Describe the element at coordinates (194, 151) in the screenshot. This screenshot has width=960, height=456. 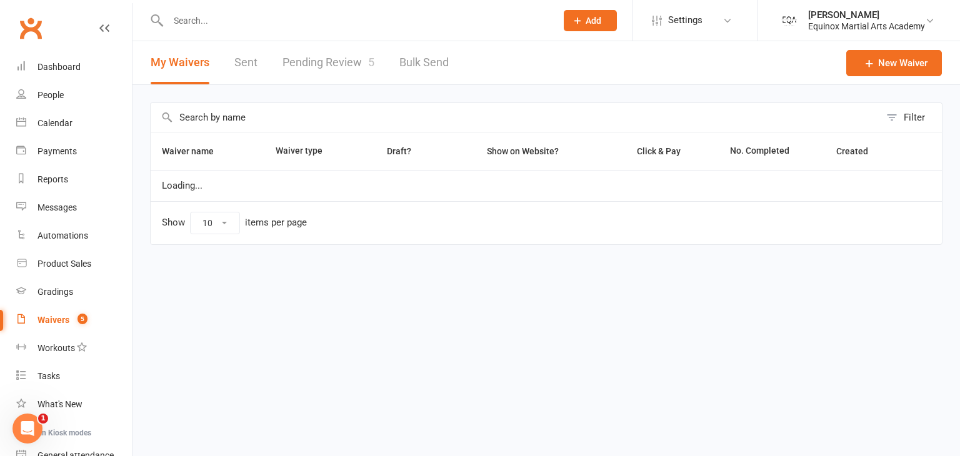
I see `span: Waiver name` at that location.